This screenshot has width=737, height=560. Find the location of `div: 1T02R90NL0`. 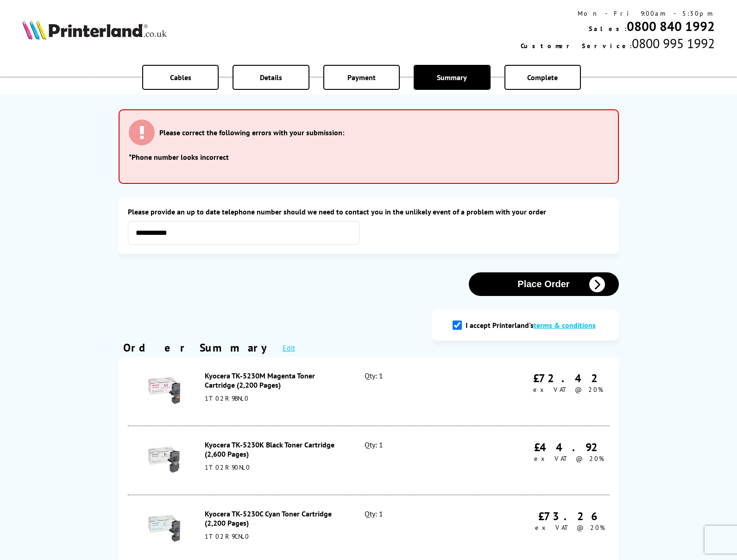

div: 1T02R90NL0 is located at coordinates (275, 467).